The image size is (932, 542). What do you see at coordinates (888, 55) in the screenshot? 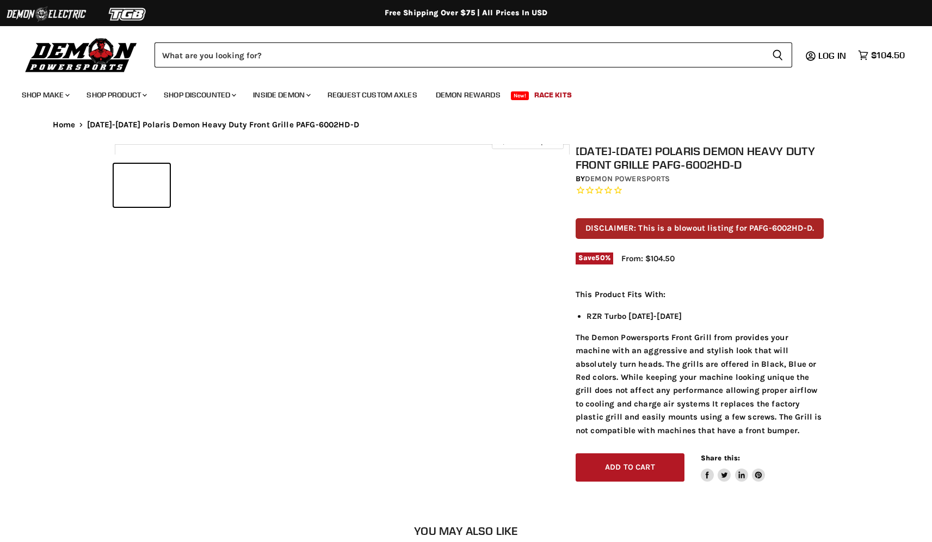
I see `span: $104.50` at bounding box center [888, 55].